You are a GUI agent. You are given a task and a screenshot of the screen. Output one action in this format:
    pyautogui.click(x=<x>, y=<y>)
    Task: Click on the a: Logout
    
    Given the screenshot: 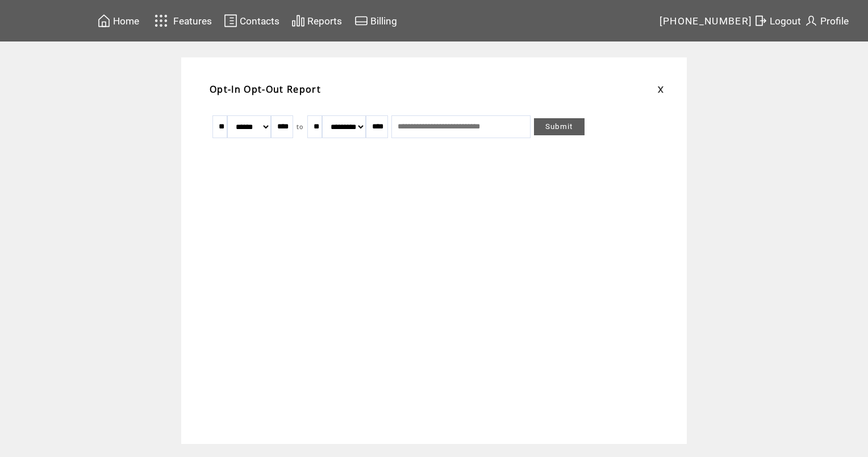 What is the action you would take?
    pyautogui.click(x=777, y=20)
    